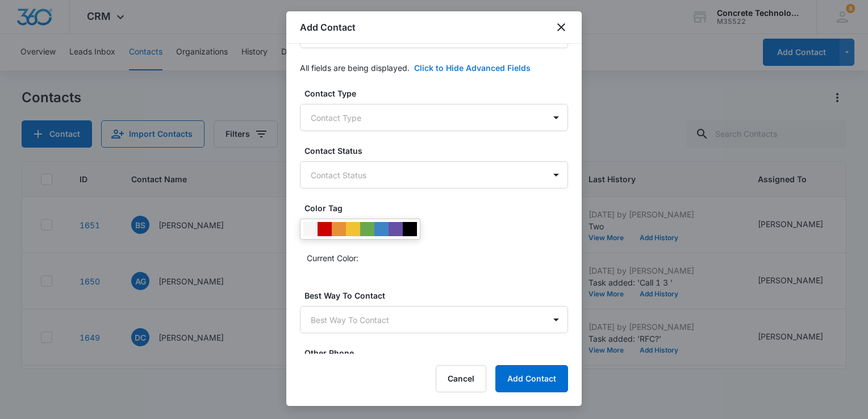  I want to click on div: #f1c232, so click(353, 229).